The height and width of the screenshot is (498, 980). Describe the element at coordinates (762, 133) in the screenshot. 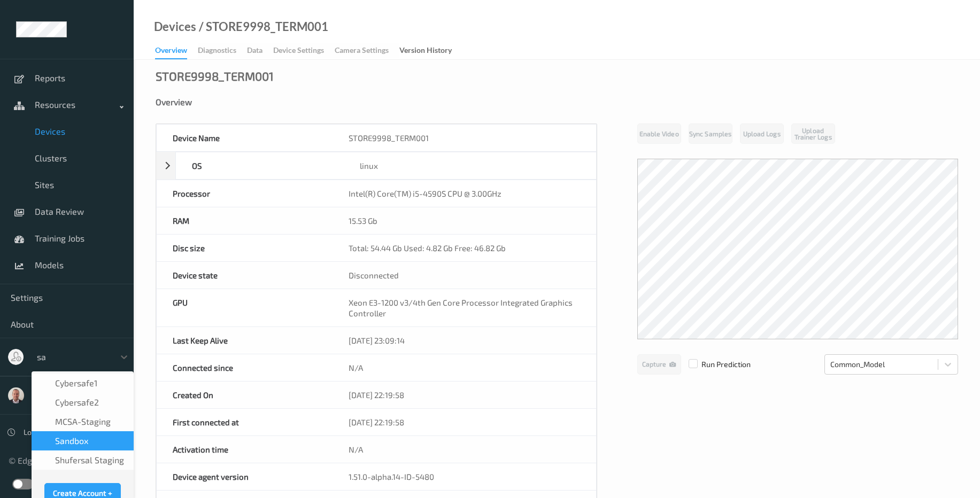

I see `button: Upload Logs` at that location.